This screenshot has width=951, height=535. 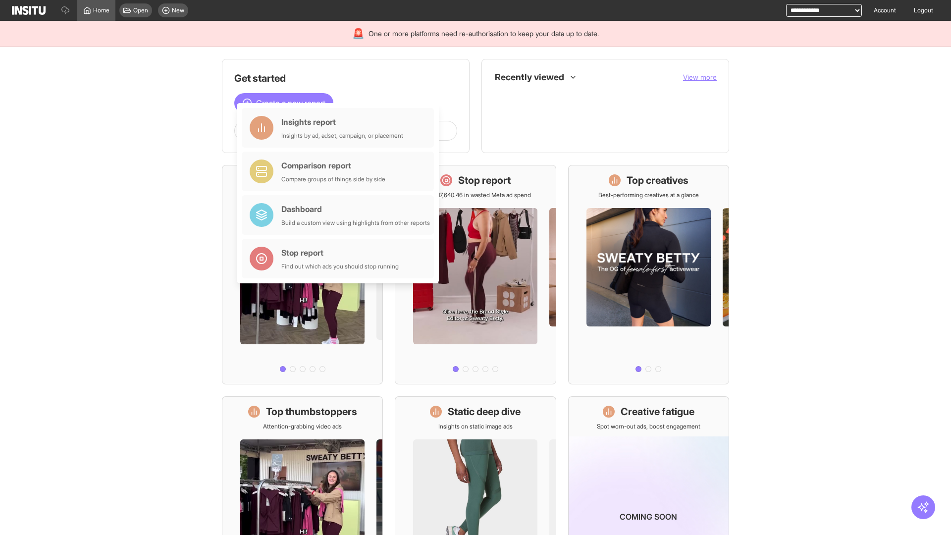 What do you see at coordinates (284, 103) in the screenshot?
I see `button: Create a new report` at bounding box center [284, 103].